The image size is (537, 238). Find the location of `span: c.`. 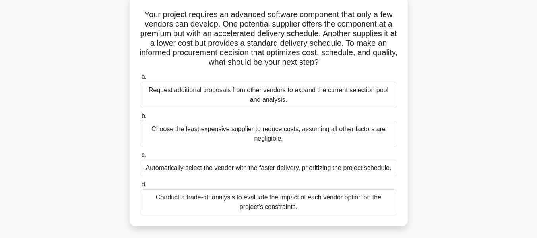

span: c. is located at coordinates (144, 155).